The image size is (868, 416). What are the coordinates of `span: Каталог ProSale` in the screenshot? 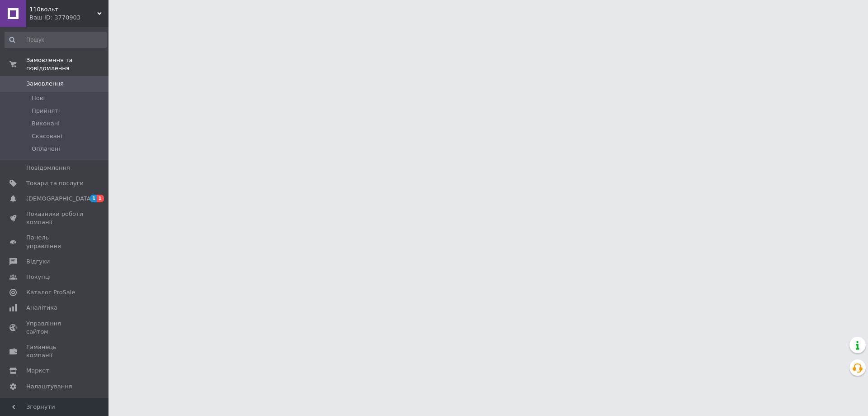 It's located at (50, 293).